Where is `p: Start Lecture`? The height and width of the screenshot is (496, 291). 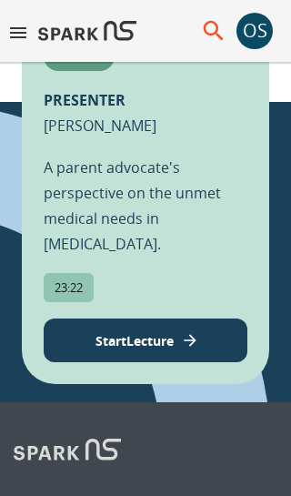 p: Start Lecture is located at coordinates (135, 340).